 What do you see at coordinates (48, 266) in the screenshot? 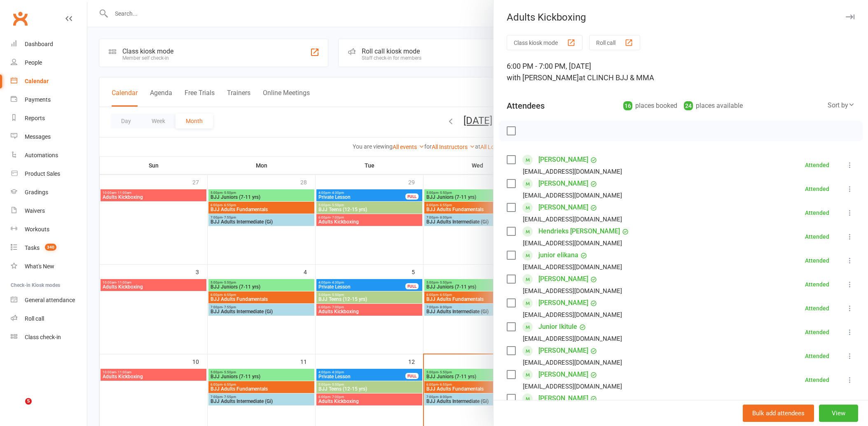
I see `a: What's New` at bounding box center [48, 266].